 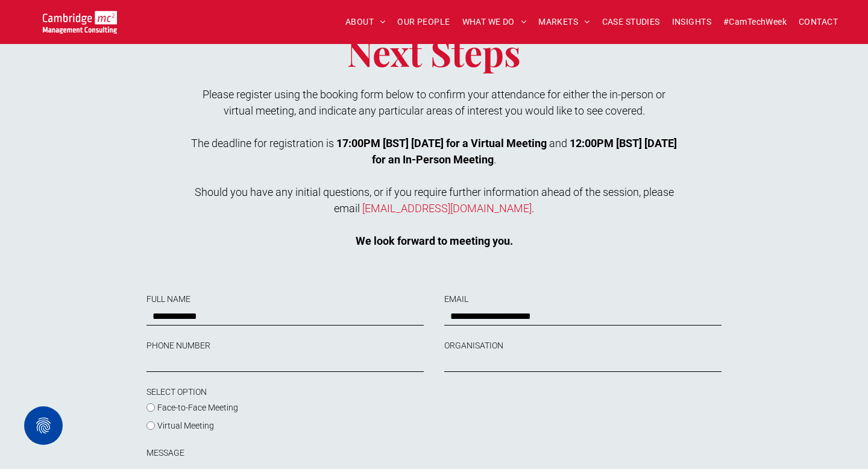 I want to click on a: MARKETS, so click(x=563, y=21).